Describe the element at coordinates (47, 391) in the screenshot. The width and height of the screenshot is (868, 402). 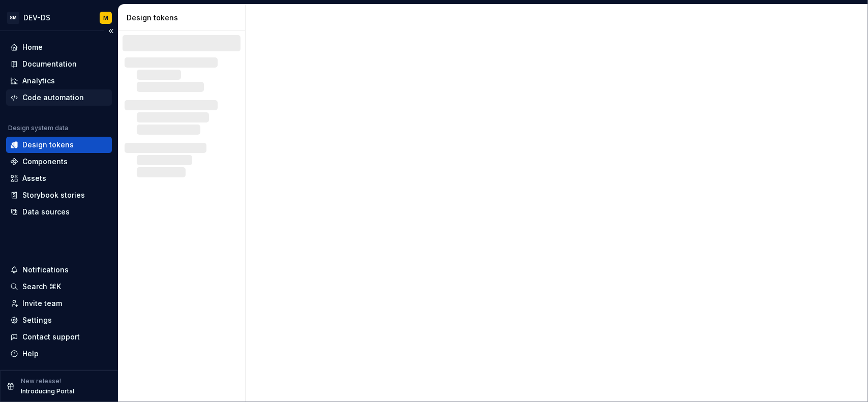
I see `p: Introducing Portal` at that location.